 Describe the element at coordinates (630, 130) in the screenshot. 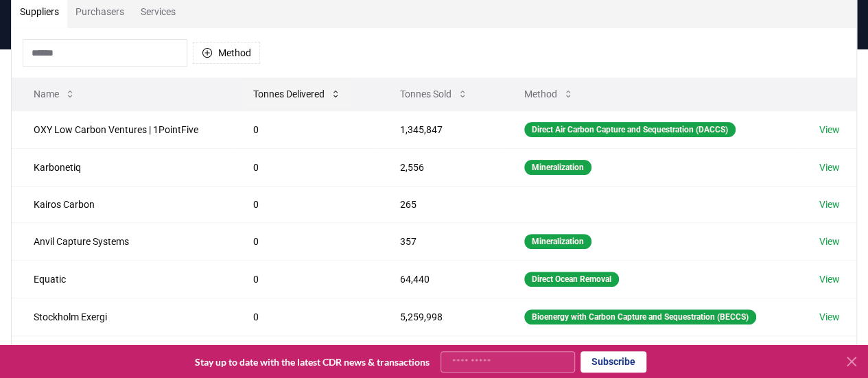

I see `div: Direct Air Carbon Capture and Sequestration (DACCS)` at that location.